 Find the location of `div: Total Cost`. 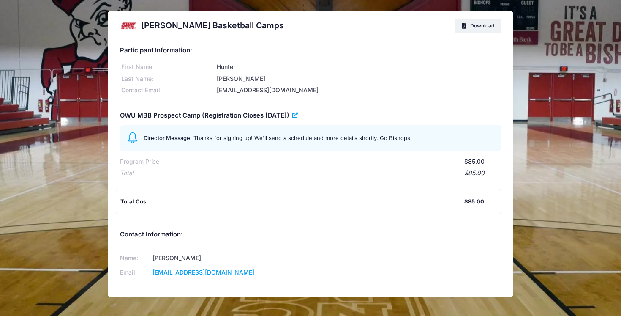

div: Total Cost is located at coordinates (292, 202).